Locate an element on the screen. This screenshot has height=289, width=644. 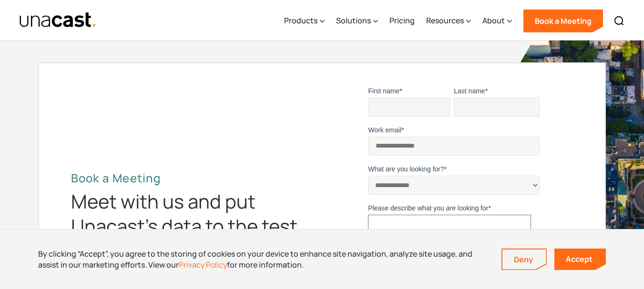
a: Book a Meeting is located at coordinates (563, 21).